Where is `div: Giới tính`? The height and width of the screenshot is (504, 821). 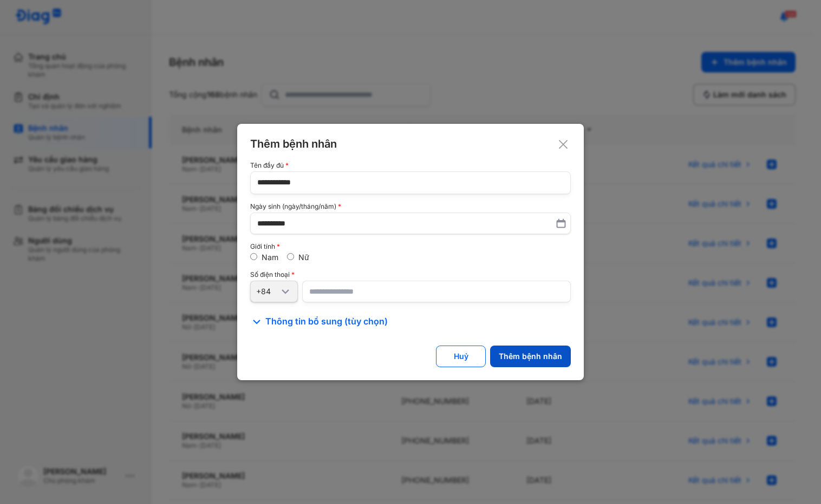 div: Giới tính is located at coordinates (410, 247).